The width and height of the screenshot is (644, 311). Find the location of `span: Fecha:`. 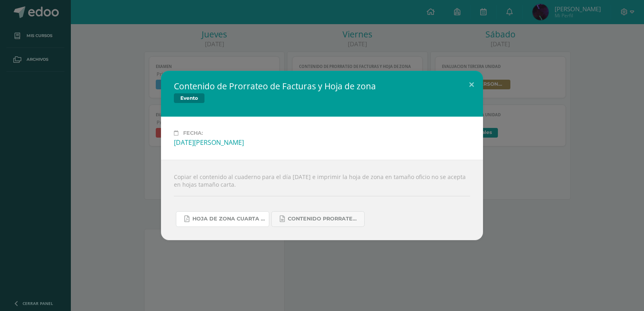

span: Fecha: is located at coordinates (192, 133).